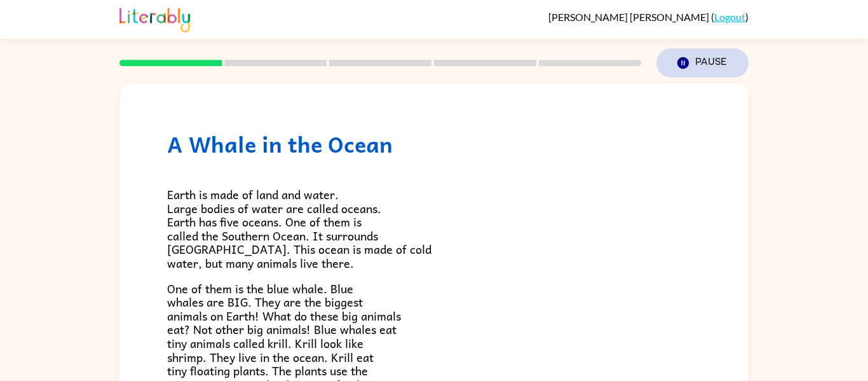 The width and height of the screenshot is (868, 381). Describe the element at coordinates (154, 18) in the screenshot. I see `img: Literably` at that location.